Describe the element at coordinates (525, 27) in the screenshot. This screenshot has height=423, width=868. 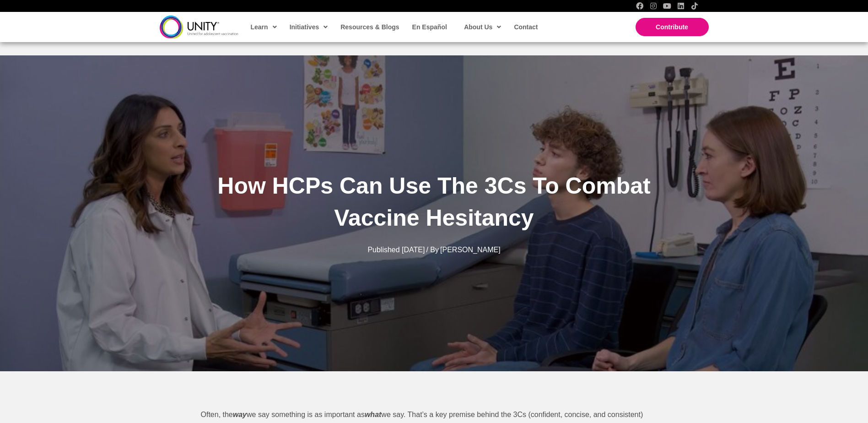
I see `a: Contact` at that location.